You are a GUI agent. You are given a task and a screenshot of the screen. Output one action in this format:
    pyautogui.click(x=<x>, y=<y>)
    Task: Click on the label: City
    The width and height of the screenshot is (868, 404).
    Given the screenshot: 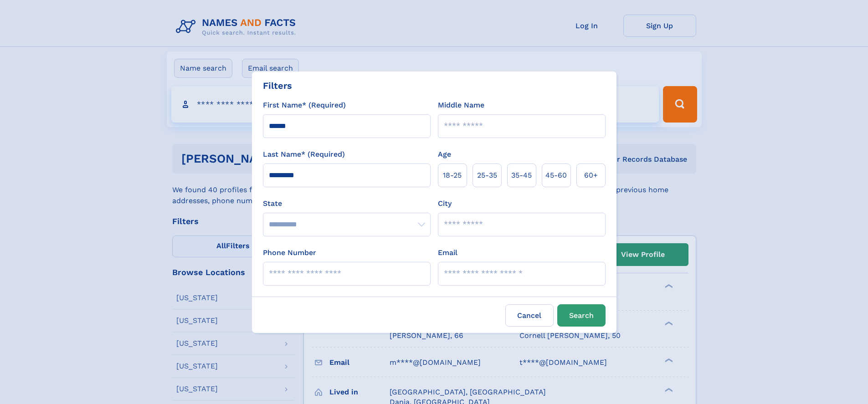 What is the action you would take?
    pyautogui.click(x=445, y=203)
    